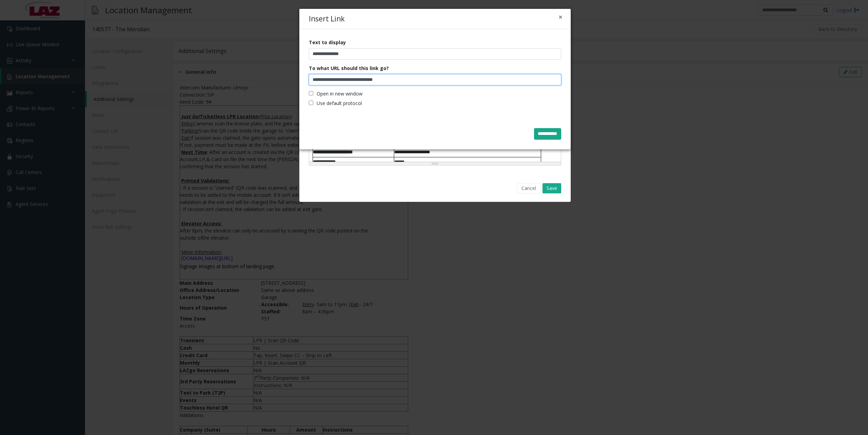 The image size is (868, 435). Describe the element at coordinates (336, 93) in the screenshot. I see `label: Open in new window` at that location.